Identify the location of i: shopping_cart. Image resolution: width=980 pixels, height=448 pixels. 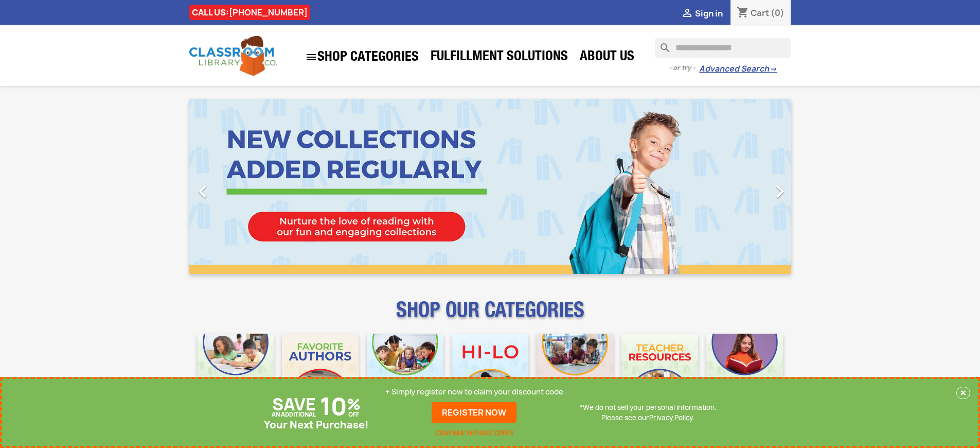
(743, 13).